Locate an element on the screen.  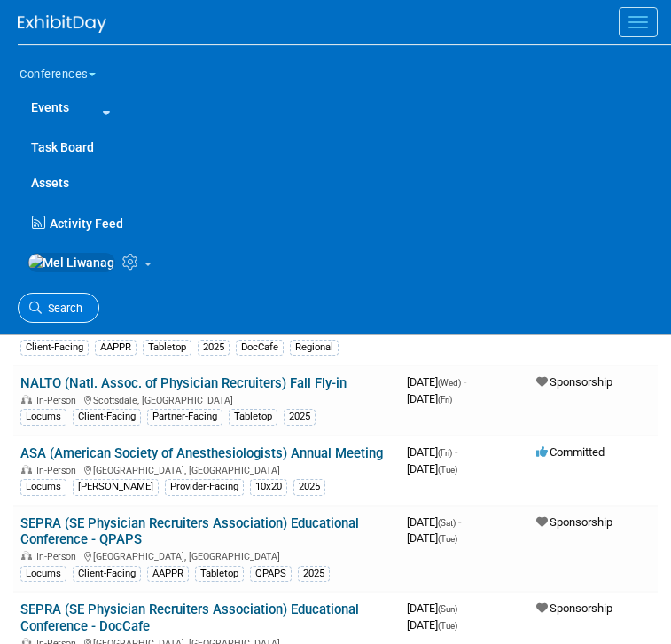
a: Task Board is located at coordinates (344, 147).